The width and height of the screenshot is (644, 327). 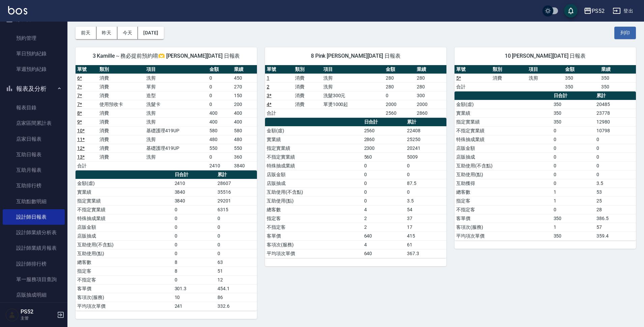 I want to click on a: 單日預約紀錄, so click(x=34, y=54).